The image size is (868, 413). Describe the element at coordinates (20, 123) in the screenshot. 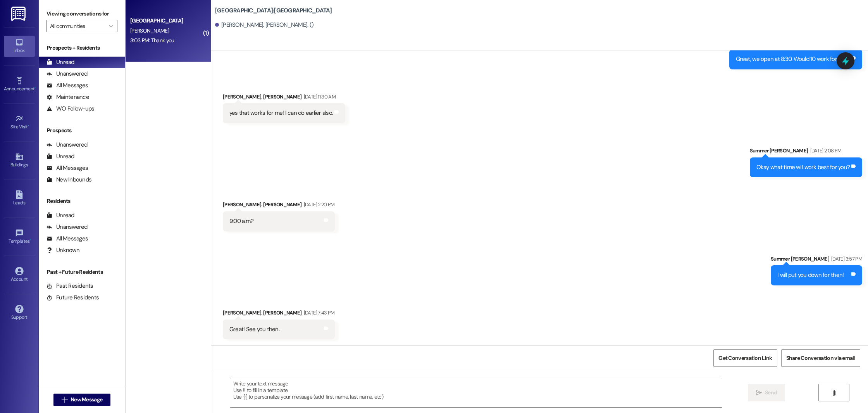

I see `a: Site Visit •` at that location.